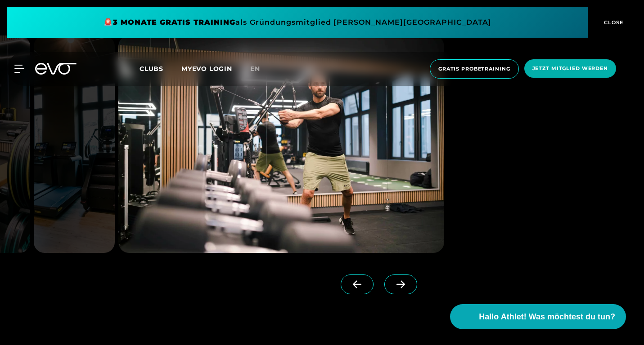  I want to click on span: Jetzt Mitglied werden, so click(570, 68).